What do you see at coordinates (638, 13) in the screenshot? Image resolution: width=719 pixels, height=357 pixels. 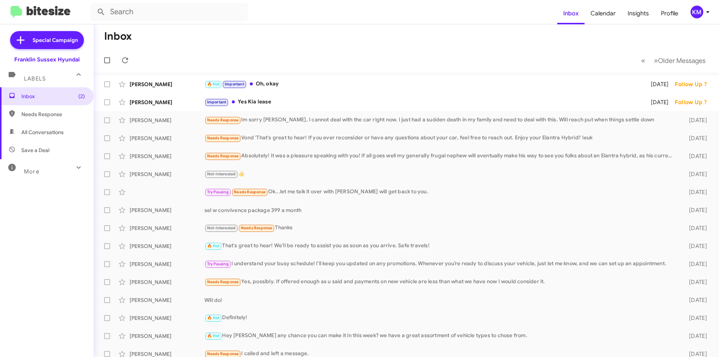 I see `span: Insights` at bounding box center [638, 13].